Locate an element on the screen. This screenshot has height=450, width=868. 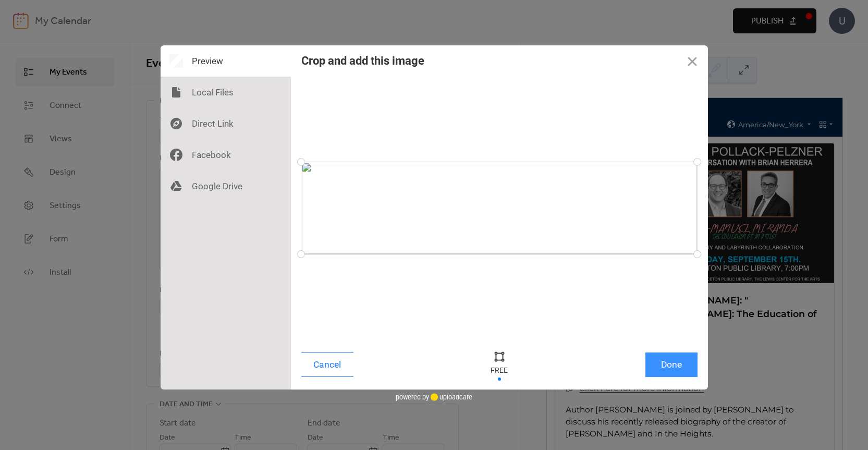
div: Local Files is located at coordinates (226, 92).